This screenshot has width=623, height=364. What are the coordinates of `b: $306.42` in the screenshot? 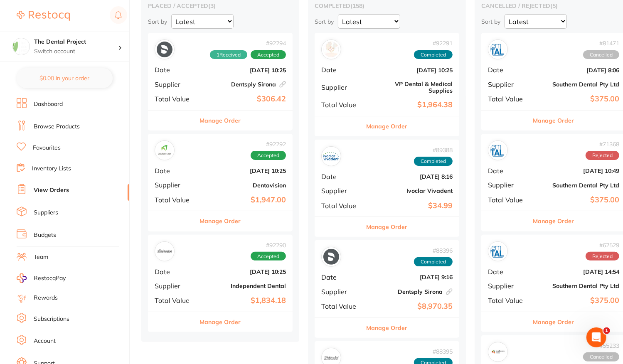 It's located at (244, 99).